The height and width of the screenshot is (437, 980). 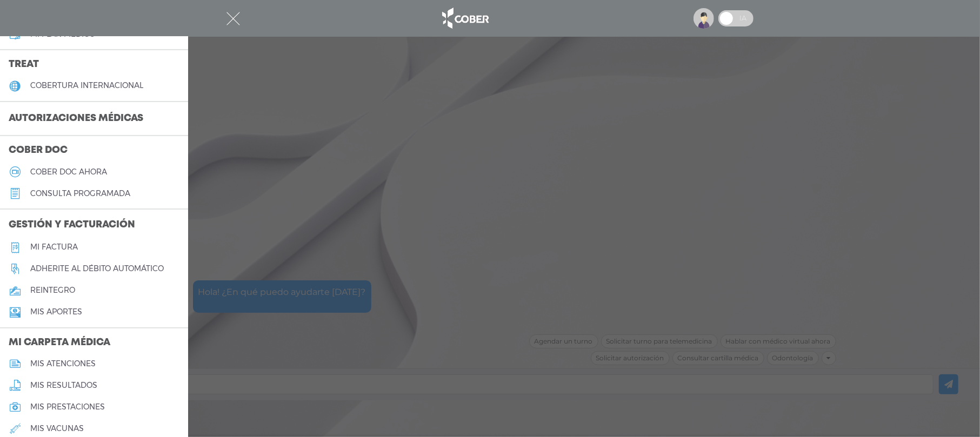 What do you see at coordinates (63, 364) in the screenshot?
I see `h5: mis atenciones` at bounding box center [63, 364].